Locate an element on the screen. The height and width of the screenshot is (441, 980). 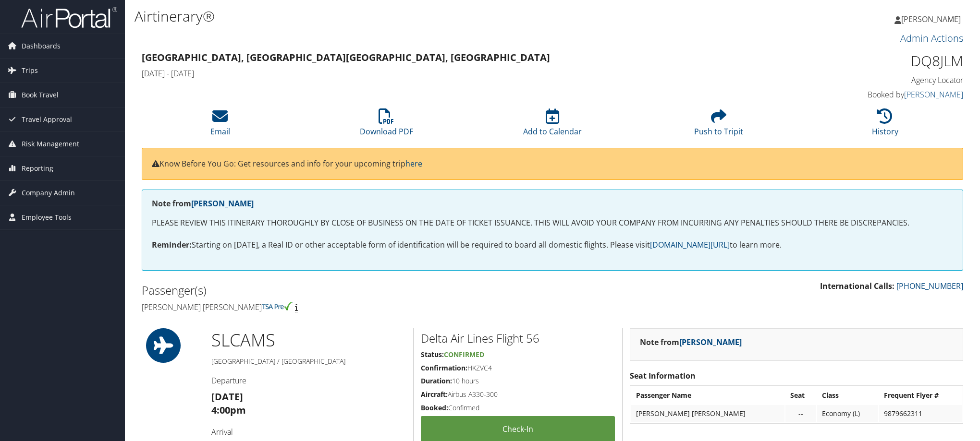
strong: International Calls: is located at coordinates (857, 286).